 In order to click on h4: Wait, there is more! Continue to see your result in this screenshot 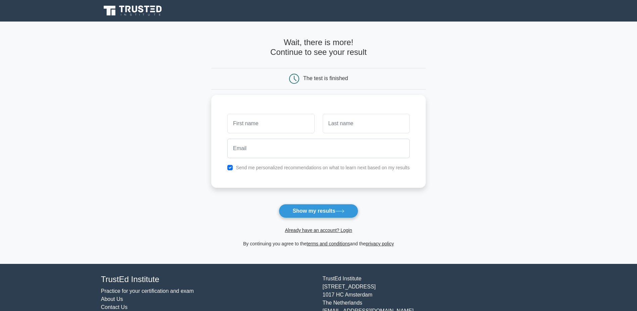, I will do `click(319, 47)`.